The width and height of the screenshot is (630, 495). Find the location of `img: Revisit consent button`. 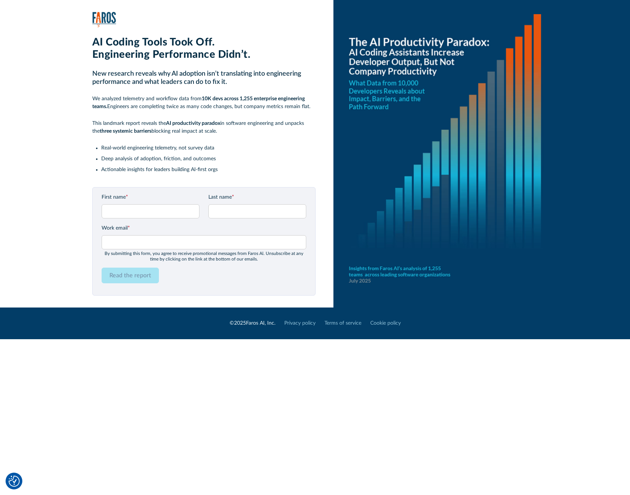

img: Revisit consent button is located at coordinates (14, 481).